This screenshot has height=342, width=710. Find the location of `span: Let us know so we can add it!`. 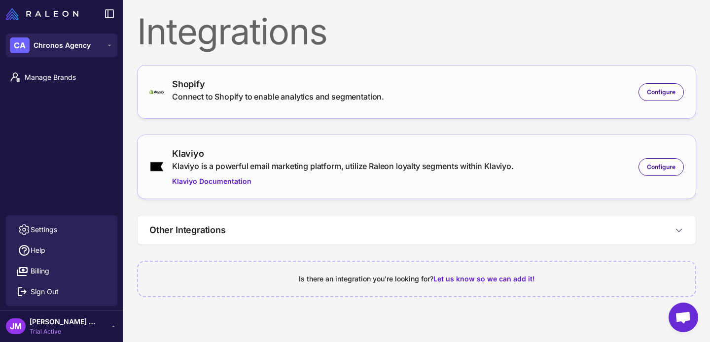

span: Let us know so we can add it! is located at coordinates (484, 279).